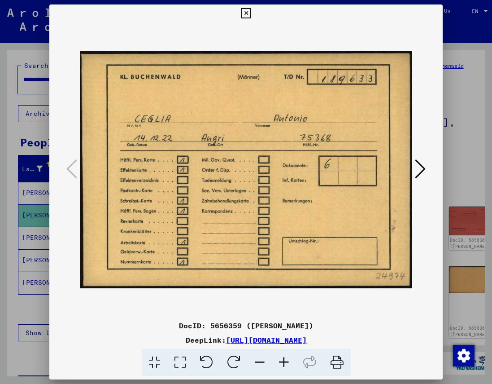 The height and width of the screenshot is (384, 492). Describe the element at coordinates (246, 340) in the screenshot. I see `div: DeepLink:` at that location.